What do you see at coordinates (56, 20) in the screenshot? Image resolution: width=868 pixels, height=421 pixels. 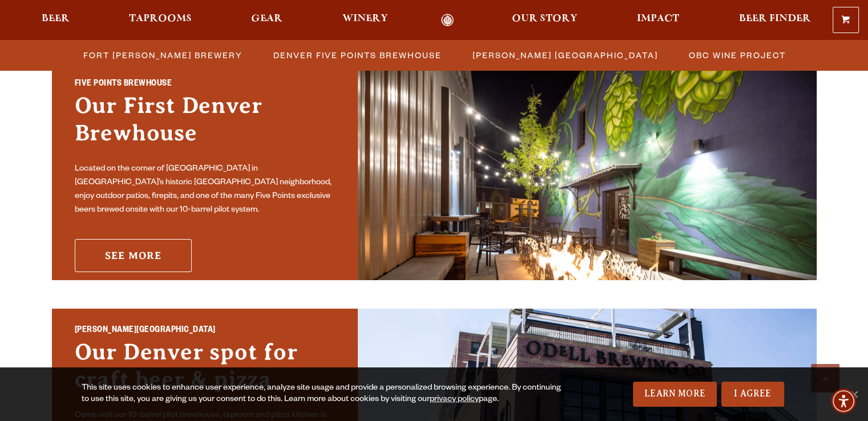 I see `a: Beer` at bounding box center [56, 20].